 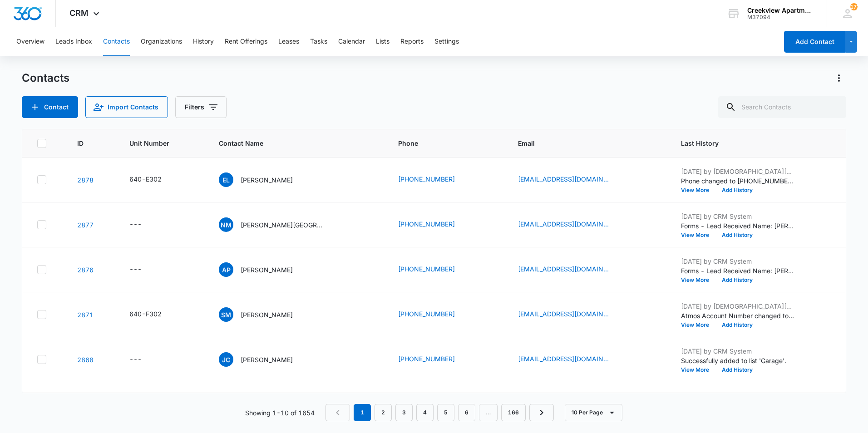 I want to click on button: 10 Per Page, so click(x=593, y=412).